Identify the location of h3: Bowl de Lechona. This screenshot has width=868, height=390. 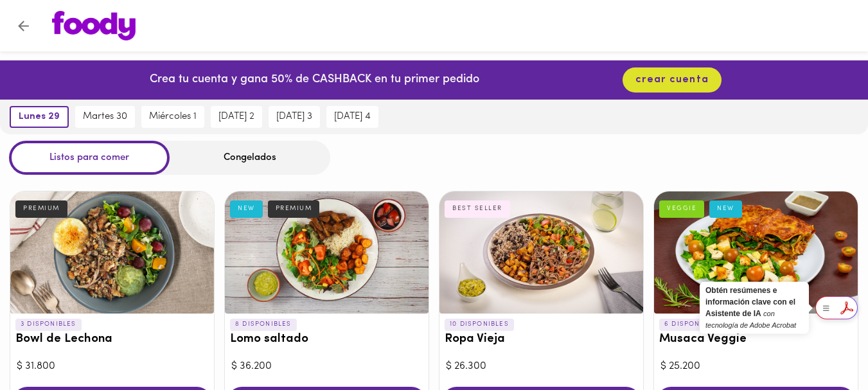
(112, 340).